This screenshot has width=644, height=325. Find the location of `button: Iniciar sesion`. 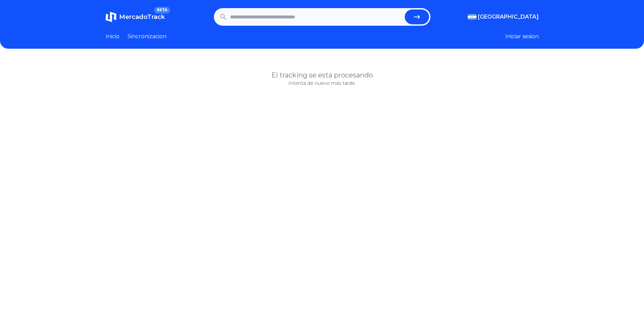

button: Iniciar sesion is located at coordinates (522, 37).